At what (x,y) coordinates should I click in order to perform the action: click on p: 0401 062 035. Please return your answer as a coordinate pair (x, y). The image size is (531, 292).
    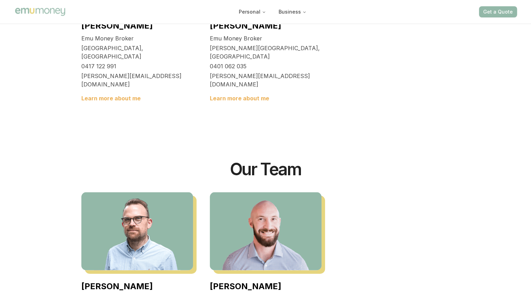
    Looking at the image, I should click on (265, 66).